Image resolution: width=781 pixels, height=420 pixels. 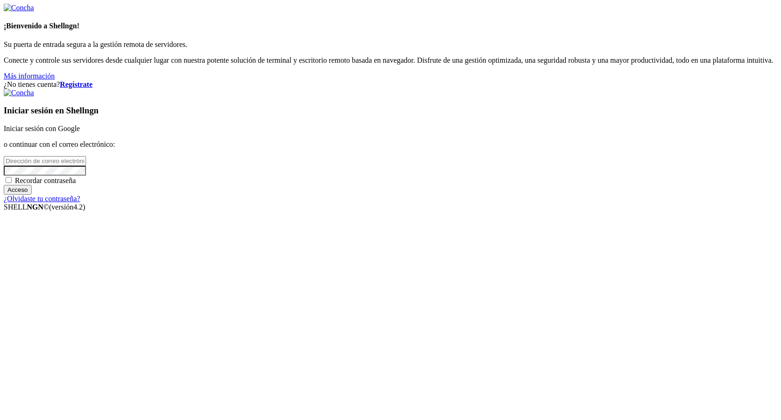 What do you see at coordinates (18, 190) in the screenshot?
I see `input: Acceso` at bounding box center [18, 190].